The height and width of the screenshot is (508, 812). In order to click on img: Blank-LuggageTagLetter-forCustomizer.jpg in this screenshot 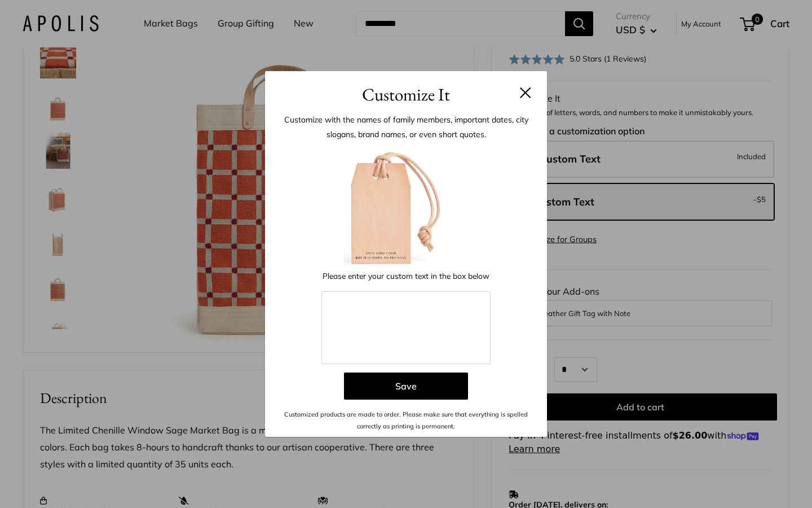, I will do `click(406, 206)`.